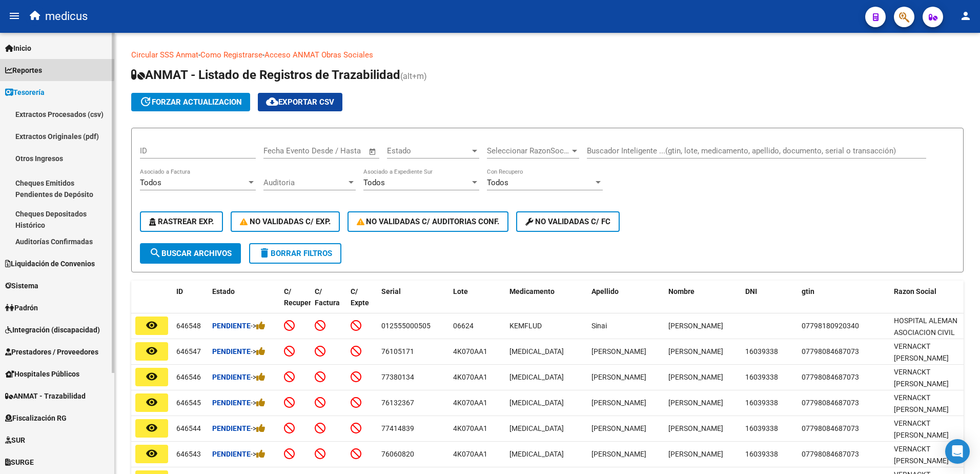 Image resolution: width=980 pixels, height=474 pixels. I want to click on span: ID, so click(179, 291).